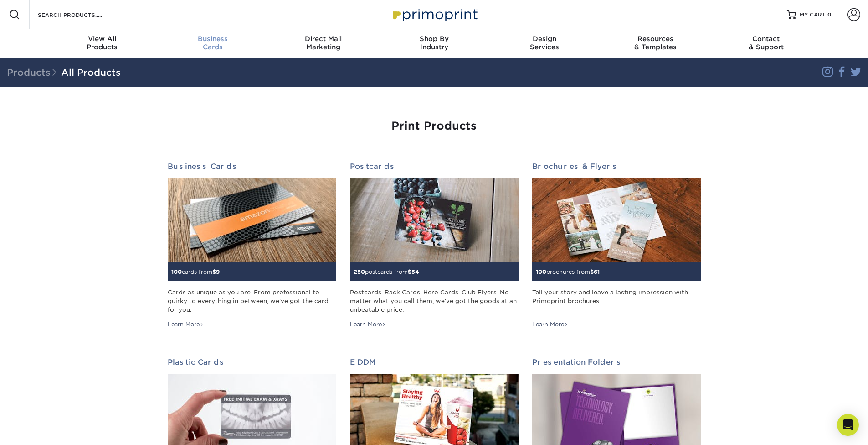 Image resolution: width=868 pixels, height=445 pixels. Describe the element at coordinates (813, 15) in the screenshot. I see `span: MY CART` at that location.